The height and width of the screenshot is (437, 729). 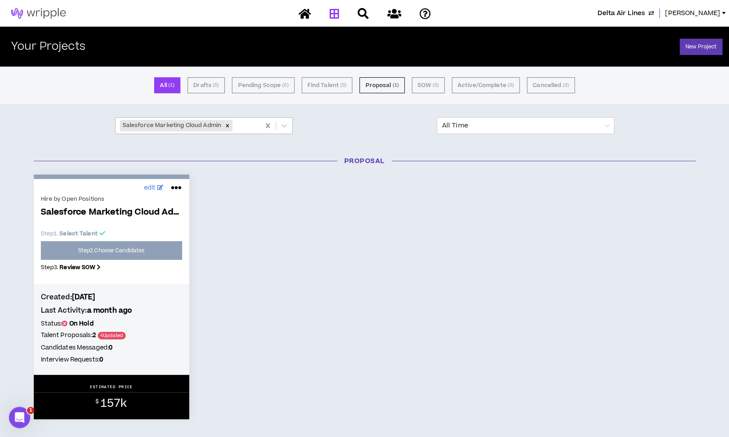 What do you see at coordinates (112, 234) in the screenshot?
I see `p: Step 1 .` at bounding box center [112, 234].